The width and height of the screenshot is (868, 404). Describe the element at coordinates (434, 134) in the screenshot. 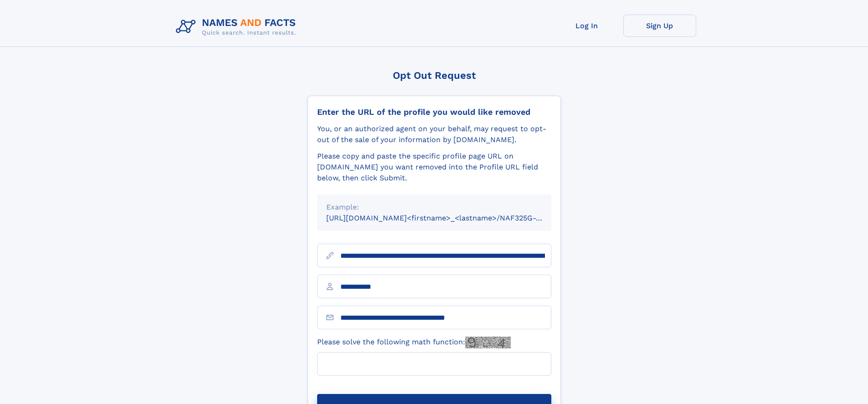

I see `div: You, or an authorized agent on your behalf, may request to opt-out of the sale of your informatio...` at that location.